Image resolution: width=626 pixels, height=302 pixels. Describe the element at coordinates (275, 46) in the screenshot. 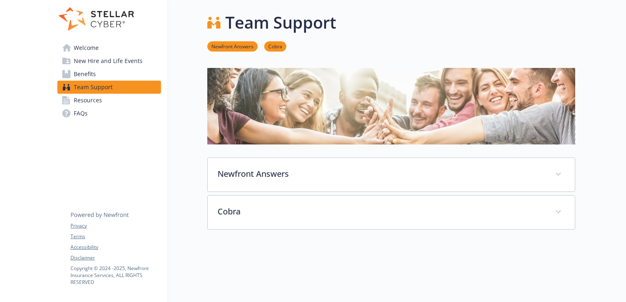

I see `a: Cobra` at that location.